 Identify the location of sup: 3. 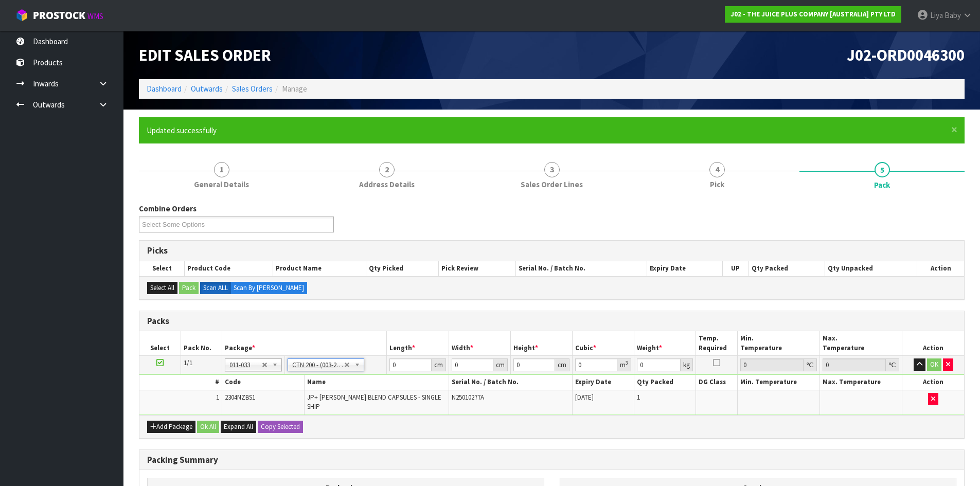
(626, 363).